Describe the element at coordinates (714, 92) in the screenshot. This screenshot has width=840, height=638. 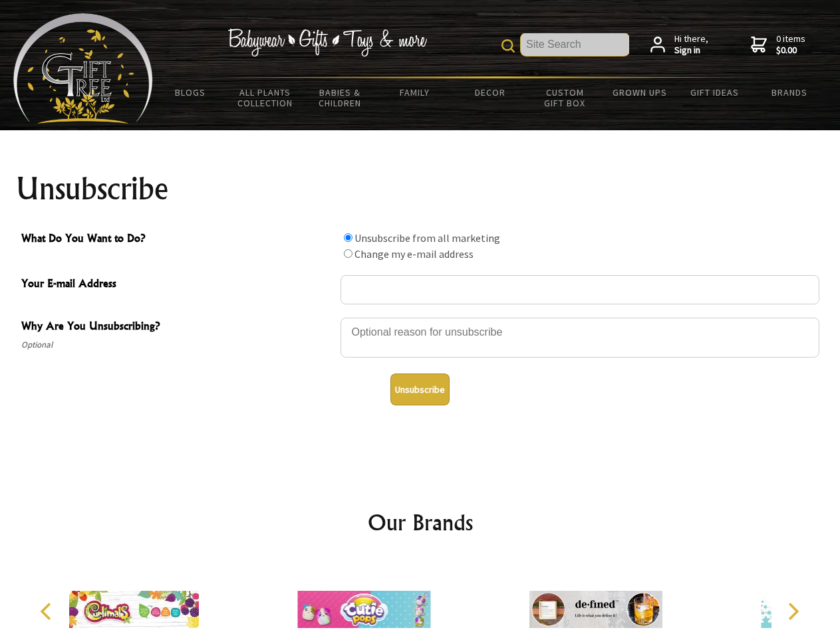
I see `a: Gift Ideas` at that location.